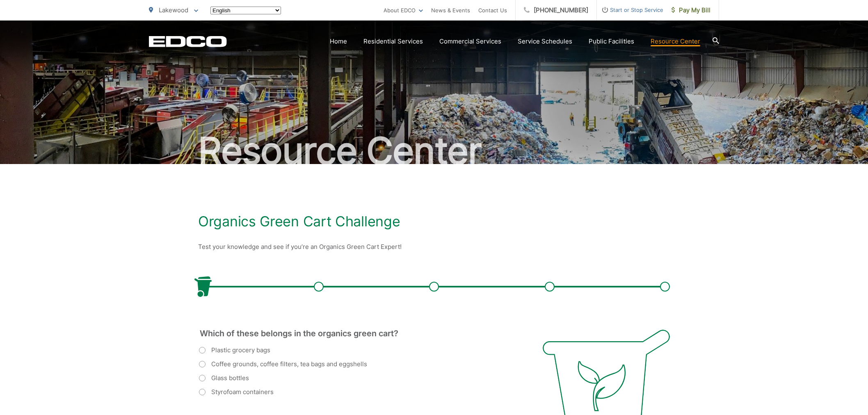 The image size is (868, 415). I want to click on h2: Resource Center, so click(434, 151).